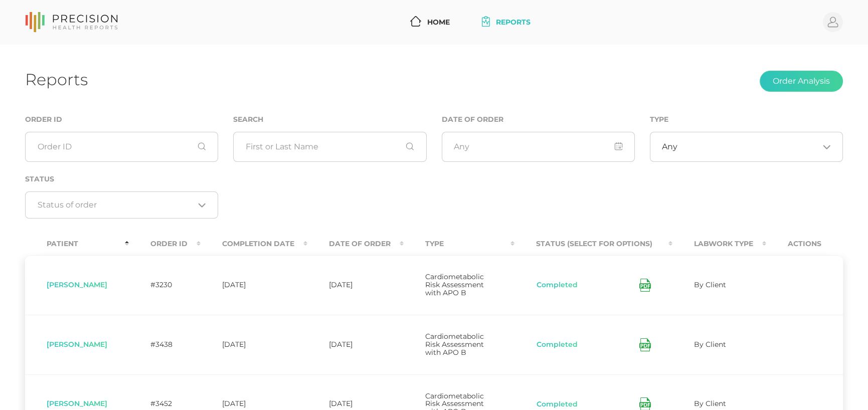 This screenshot has width=868, height=410. I want to click on button: Order Analysis, so click(801, 81).